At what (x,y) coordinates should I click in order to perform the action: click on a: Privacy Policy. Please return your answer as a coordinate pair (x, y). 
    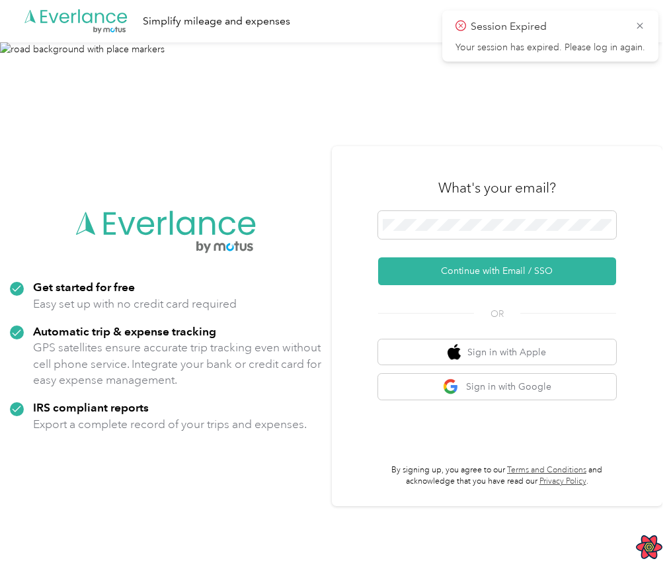
    Looking at the image, I should click on (563, 481).